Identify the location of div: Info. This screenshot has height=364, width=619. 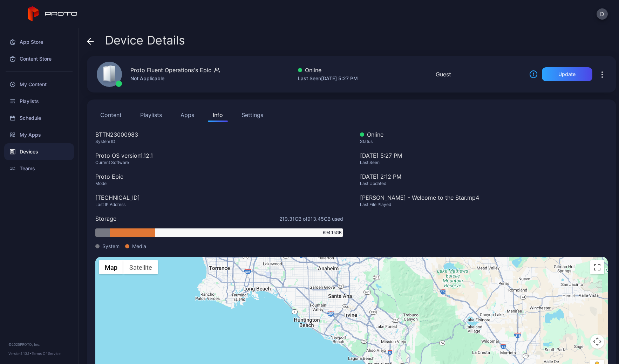
(218, 115).